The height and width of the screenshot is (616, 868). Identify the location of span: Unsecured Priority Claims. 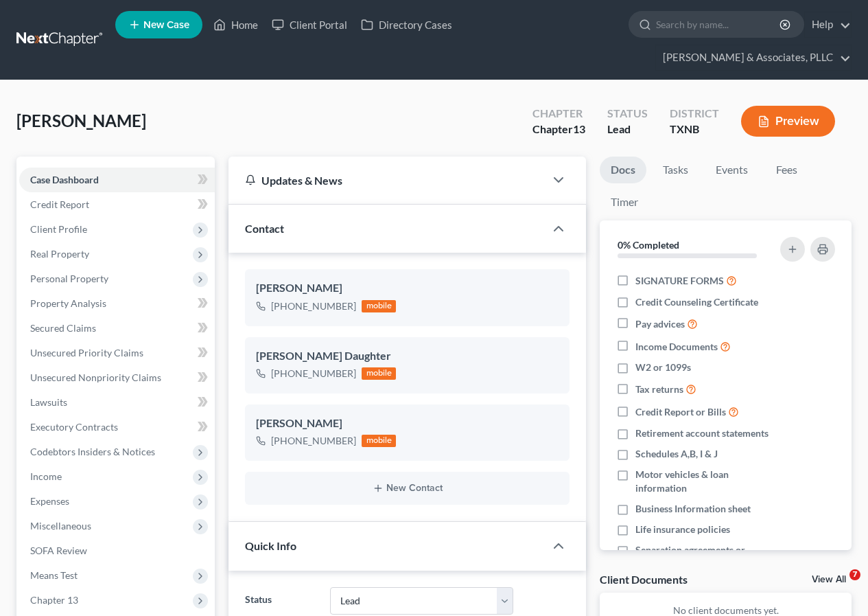
(86, 352).